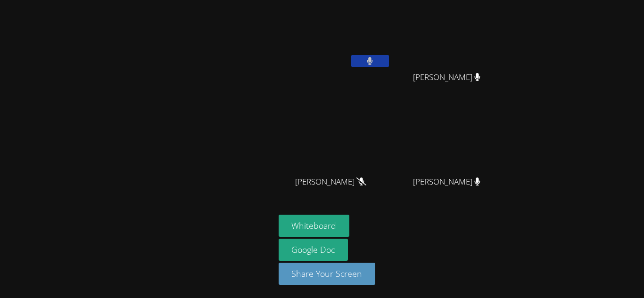 This screenshot has width=644, height=298. I want to click on a: Google Doc, so click(313, 250).